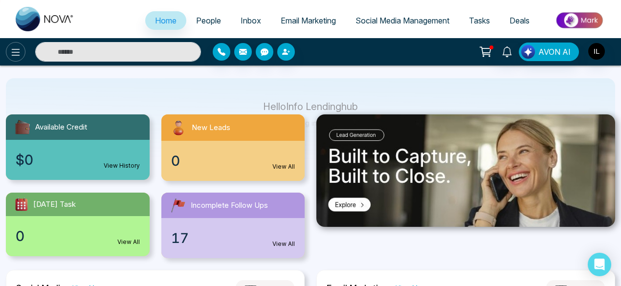 The width and height of the screenshot is (621, 286). What do you see at coordinates (233, 225) in the screenshot?
I see `a: Incomplete Follow Ups17View All` at bounding box center [233, 225].